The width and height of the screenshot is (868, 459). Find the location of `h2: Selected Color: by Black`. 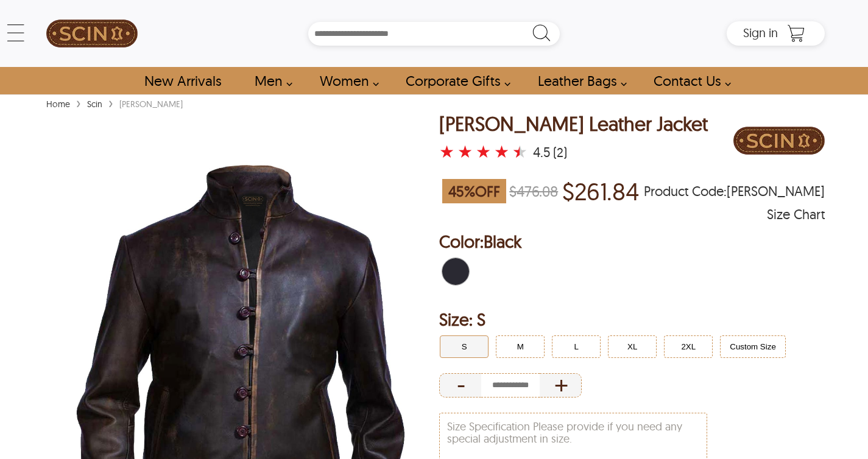

h2: Selected Color: by Black is located at coordinates (632, 242).